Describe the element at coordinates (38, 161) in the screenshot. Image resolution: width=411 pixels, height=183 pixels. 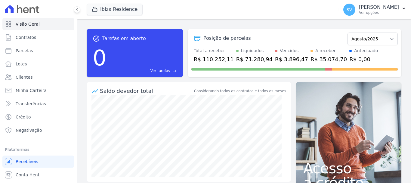
I see `a: Recebíveis` at that location.